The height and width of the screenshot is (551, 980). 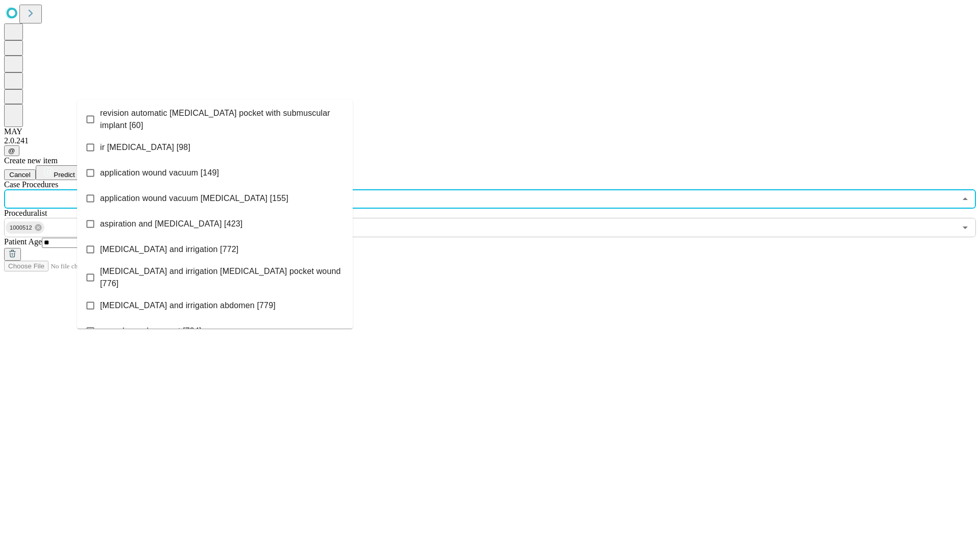 I want to click on span: wound vac placement [784], so click(x=150, y=331).